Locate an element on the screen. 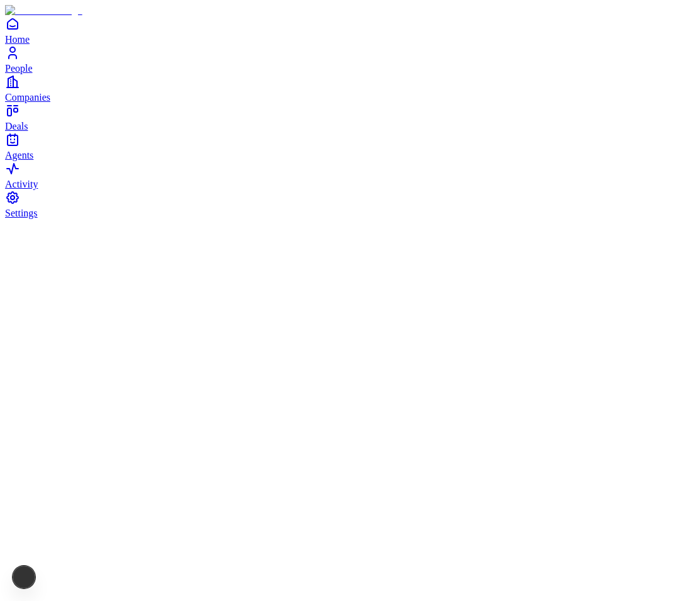 The image size is (700, 601). span: People is located at coordinates (19, 68).